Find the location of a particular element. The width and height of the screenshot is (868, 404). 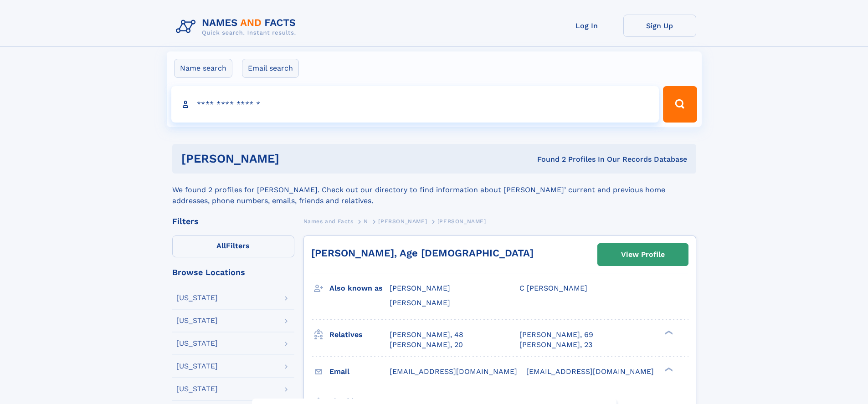

img: Logo Names and Facts is located at coordinates (238, 27).